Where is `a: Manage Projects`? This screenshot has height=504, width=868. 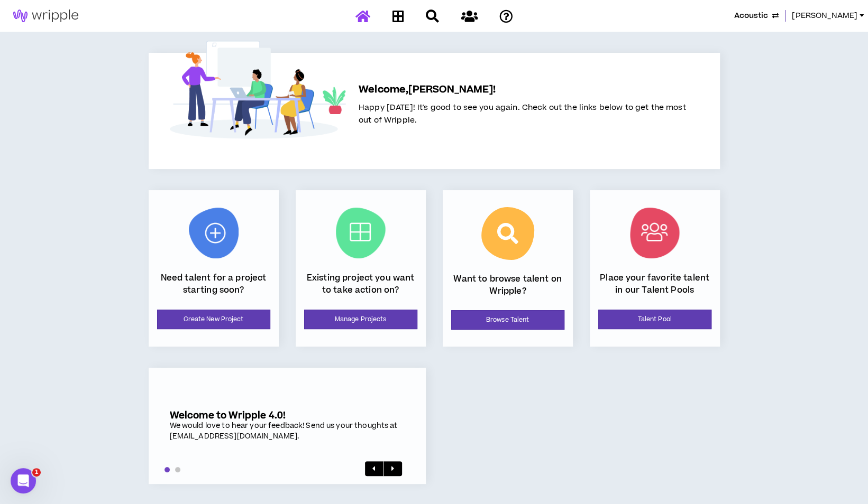
a: Manage Projects is located at coordinates (360, 319).